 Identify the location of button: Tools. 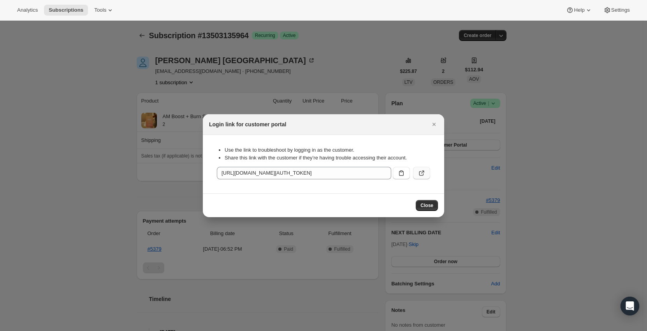
(104, 10).